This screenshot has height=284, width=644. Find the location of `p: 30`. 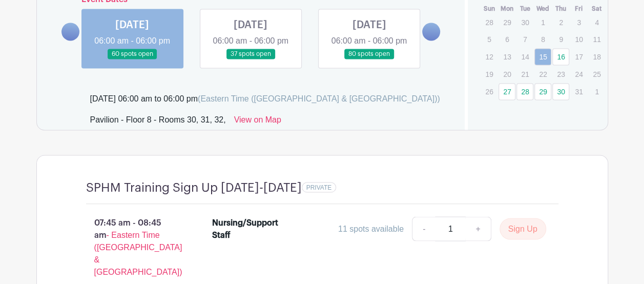

p: 30 is located at coordinates (525, 22).